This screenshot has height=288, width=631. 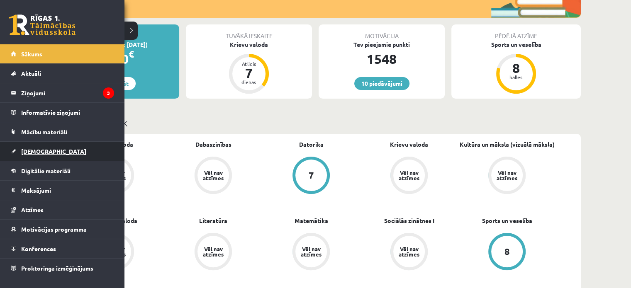 I want to click on a: Sports un veselība, so click(x=507, y=221).